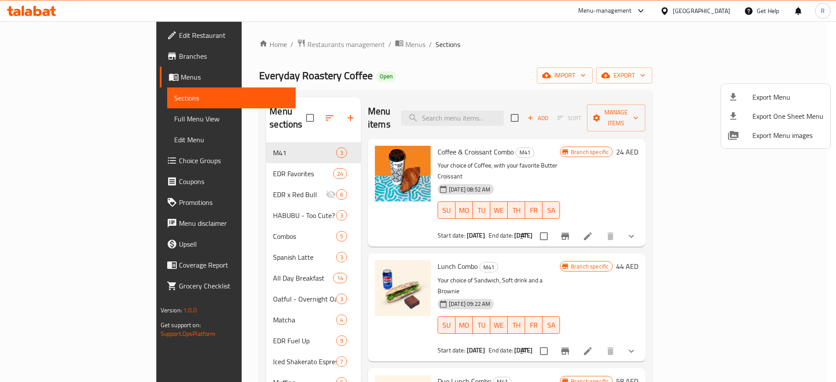 The height and width of the screenshot is (382, 836). I want to click on span: Export Menu, so click(787, 97).